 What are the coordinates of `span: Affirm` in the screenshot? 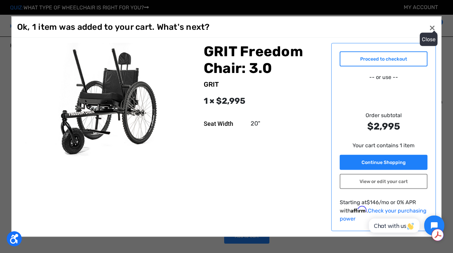 It's located at (358, 210).